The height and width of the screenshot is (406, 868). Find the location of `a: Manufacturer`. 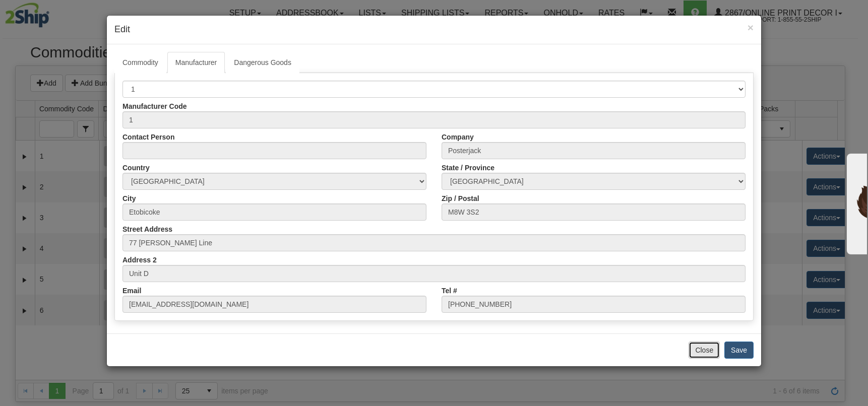

a: Manufacturer is located at coordinates (196, 62).